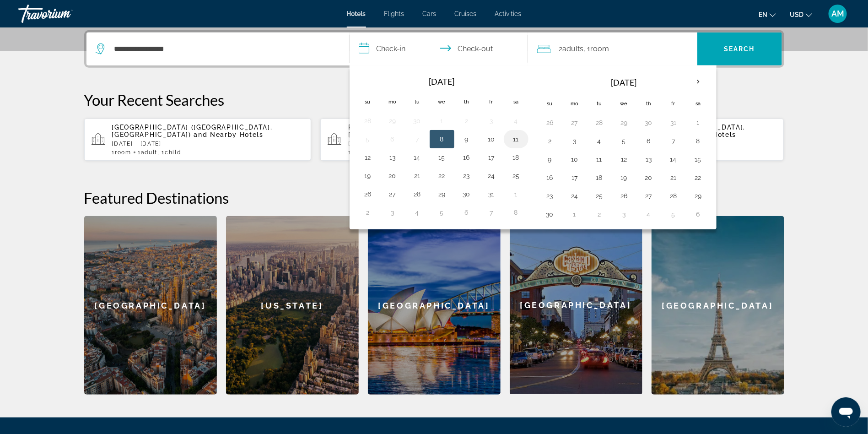 This screenshot has width=868, height=434. Describe the element at coordinates (123, 153) in the screenshot. I see `span: Room` at that location.